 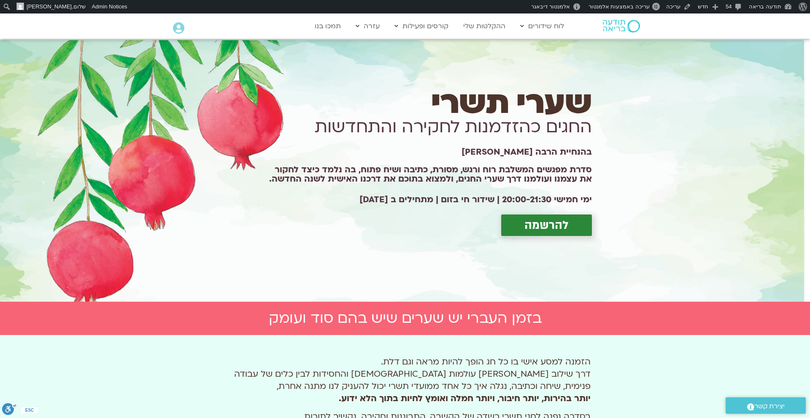 I want to click on span: הזמנה למסע אישי בו כל חג הופך להיות מראה וגם דלת., so click(x=485, y=362).